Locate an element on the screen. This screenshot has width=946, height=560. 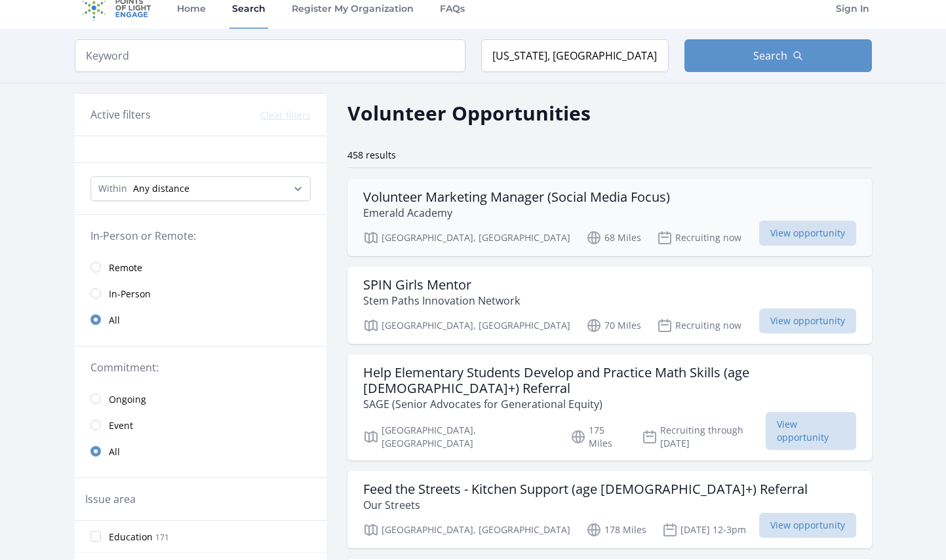
p: Emerald Academy is located at coordinates (516, 213).